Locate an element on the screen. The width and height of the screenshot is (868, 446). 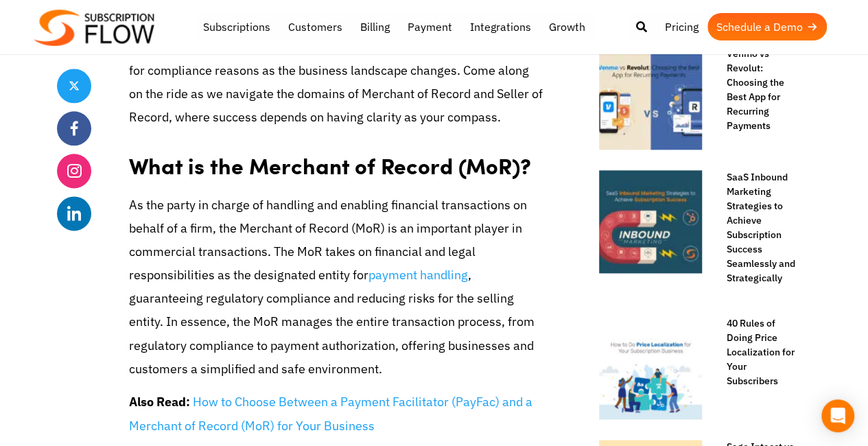
a: Schedule a Demo is located at coordinates (767, 27).